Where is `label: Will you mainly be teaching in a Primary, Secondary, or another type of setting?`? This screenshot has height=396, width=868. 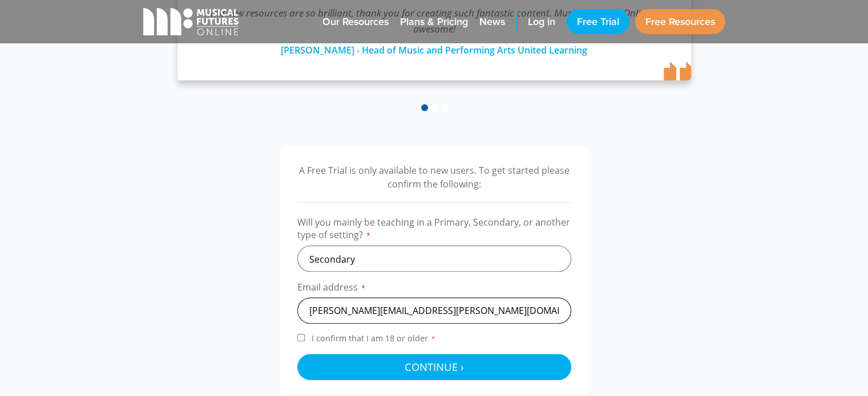
label: Will you mainly be teaching in a Primary, Secondary, or another type of setting? is located at coordinates (434, 231).